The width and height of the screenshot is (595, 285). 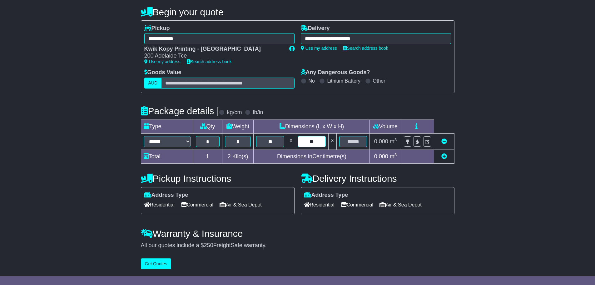 What do you see at coordinates (207, 156) in the screenshot?
I see `td: 1` at bounding box center [207, 156].